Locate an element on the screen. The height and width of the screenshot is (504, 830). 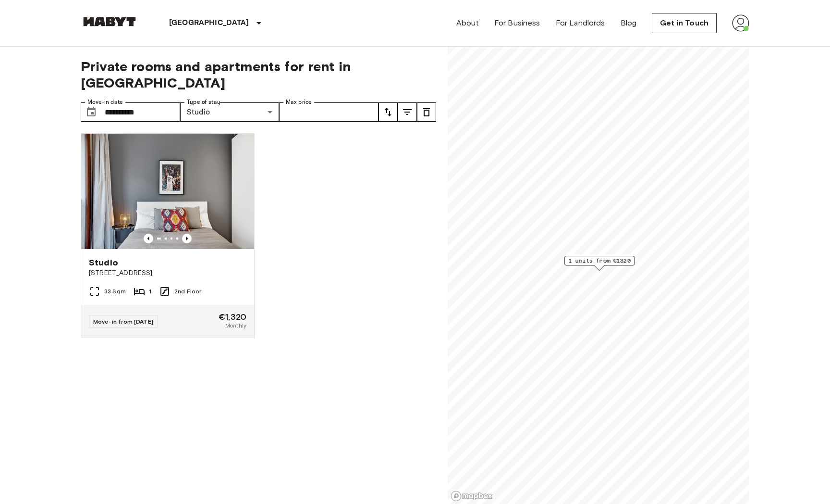
img: Habyt is located at coordinates (110, 22).